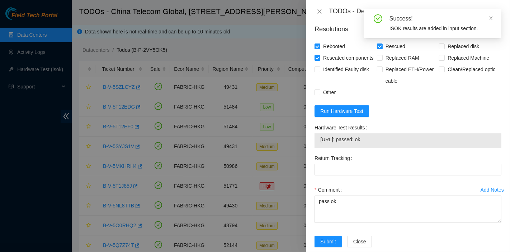 This screenshot has height=252, width=510. Describe the element at coordinates (348, 58) in the screenshot. I see `span: Reseated components` at that location.